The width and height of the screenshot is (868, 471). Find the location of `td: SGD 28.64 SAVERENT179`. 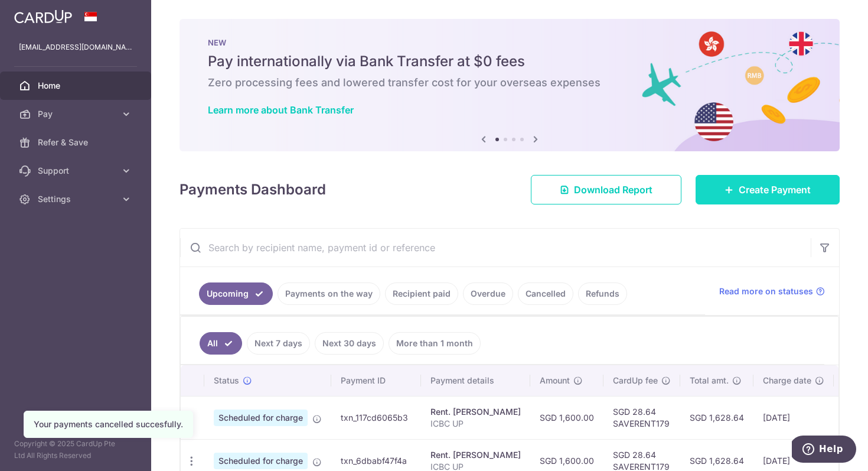

td: SGD 28.64 SAVERENT179 is located at coordinates (642, 417).